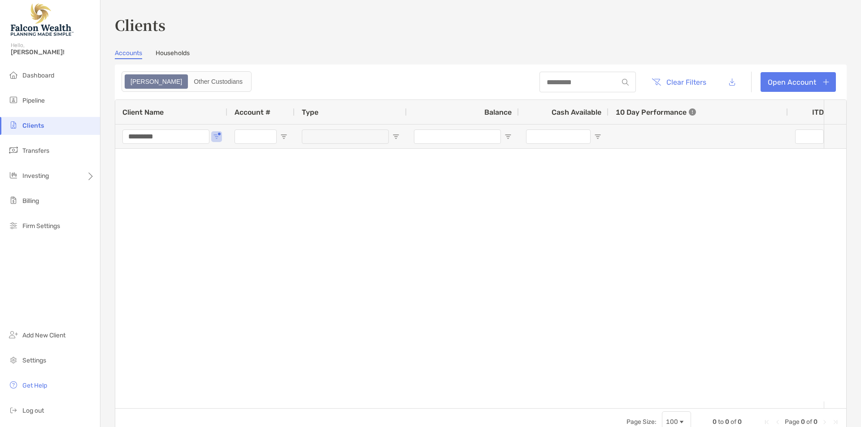  What do you see at coordinates (13, 150) in the screenshot?
I see `img: transfers icon` at bounding box center [13, 150].